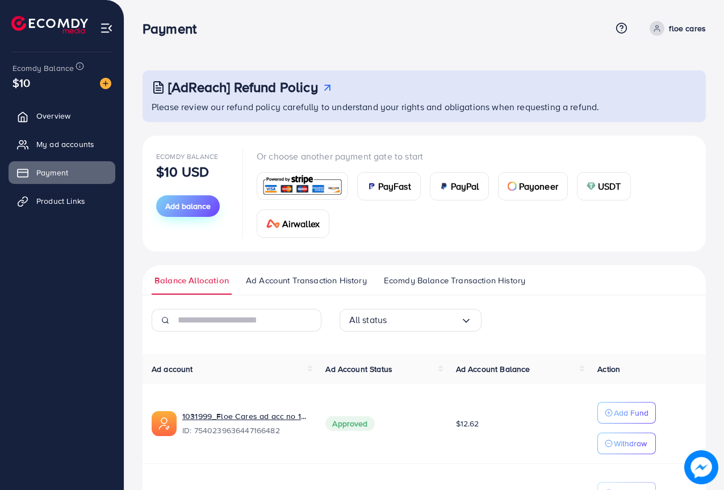 This screenshot has width=724, height=490. What do you see at coordinates (62, 144) in the screenshot?
I see `a: My ad accounts` at bounding box center [62, 144].